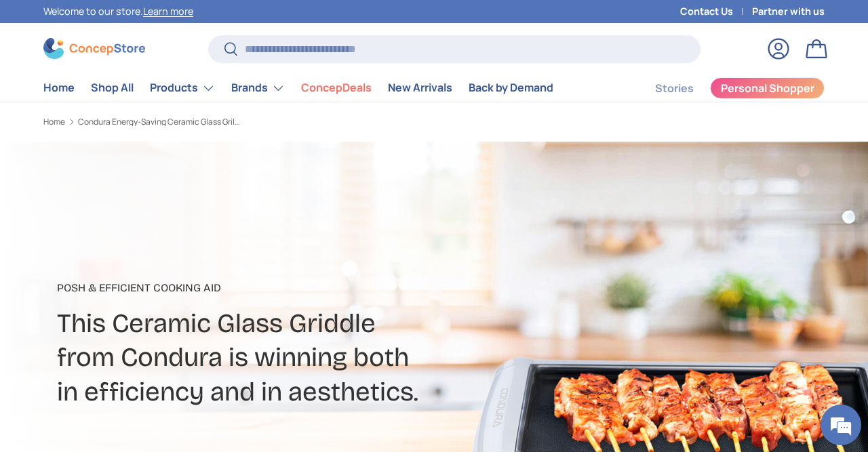 The width and height of the screenshot is (868, 452). What do you see at coordinates (723, 88) in the screenshot?
I see `nav: Secondary` at bounding box center [723, 88].